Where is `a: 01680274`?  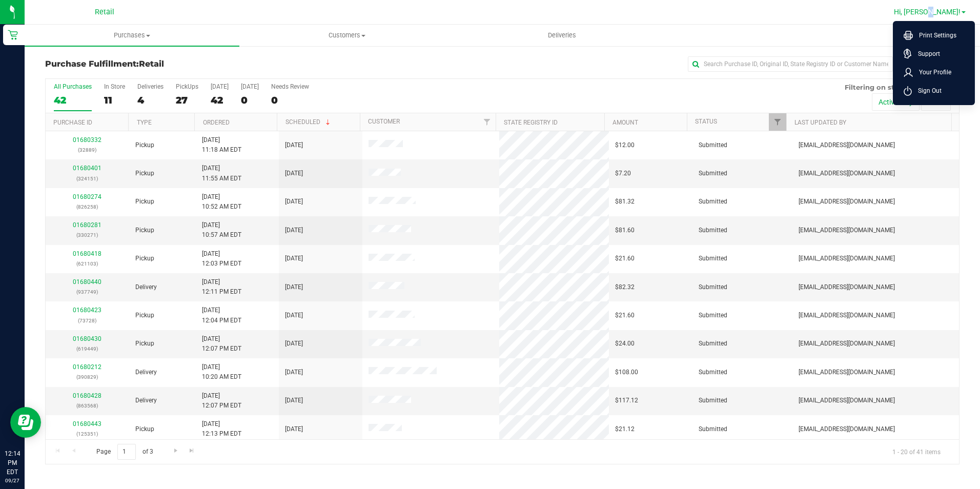 a: 01680274 is located at coordinates (87, 197).